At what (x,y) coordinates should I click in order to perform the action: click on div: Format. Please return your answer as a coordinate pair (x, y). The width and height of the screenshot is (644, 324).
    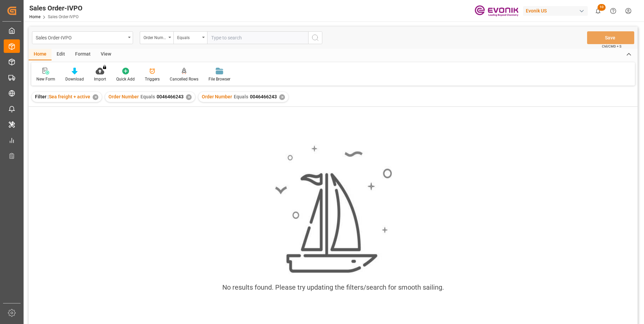
    Looking at the image, I should click on (83, 54).